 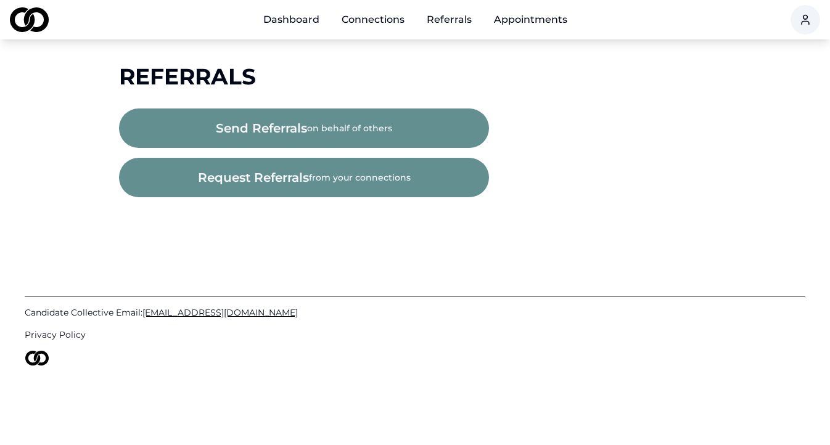 What do you see at coordinates (291, 20) in the screenshot?
I see `a: Dashboard` at bounding box center [291, 20].